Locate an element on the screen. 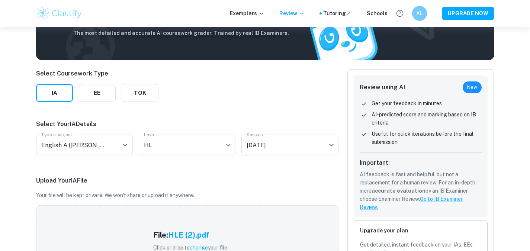  h6: AL is located at coordinates (419, 13).